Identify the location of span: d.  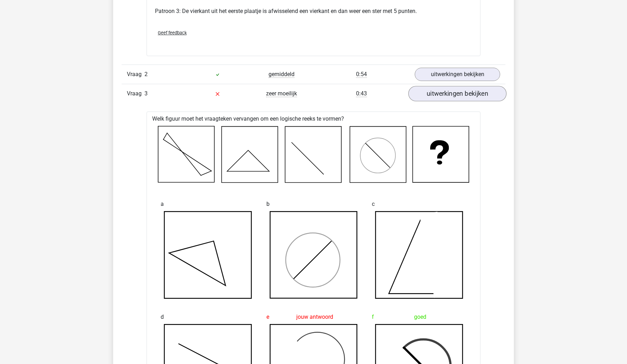
(162, 317).